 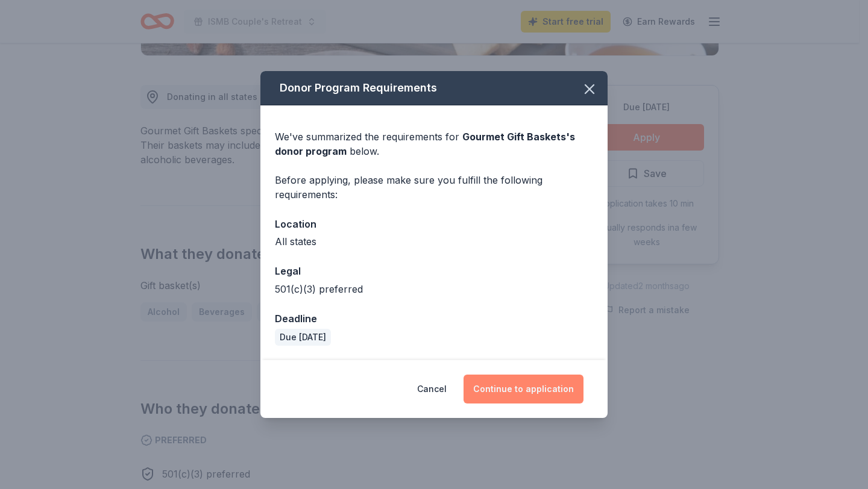 I want to click on div: Legal, so click(x=434, y=271).